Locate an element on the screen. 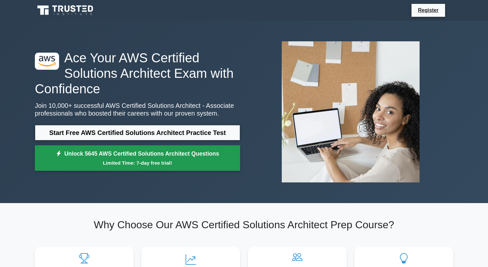  a: Start Free AWS Certified Solutions Architect Practice Test is located at coordinates (137, 133).